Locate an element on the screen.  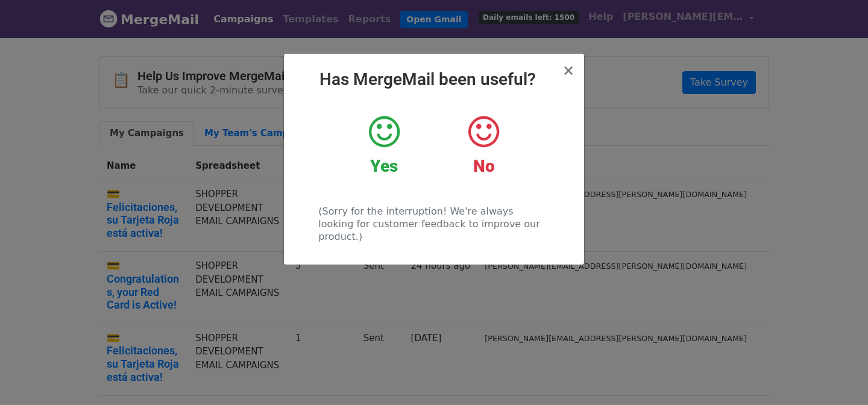
p: (Sorry for the interruption! We're always looking for customer feedback to improve our product.) is located at coordinates (433, 223).